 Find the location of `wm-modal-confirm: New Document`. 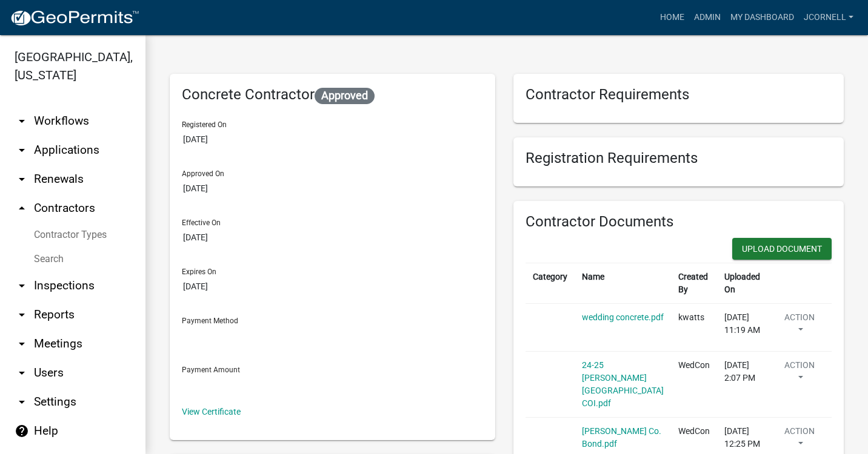

wm-modal-confirm: New Document is located at coordinates (782, 250).